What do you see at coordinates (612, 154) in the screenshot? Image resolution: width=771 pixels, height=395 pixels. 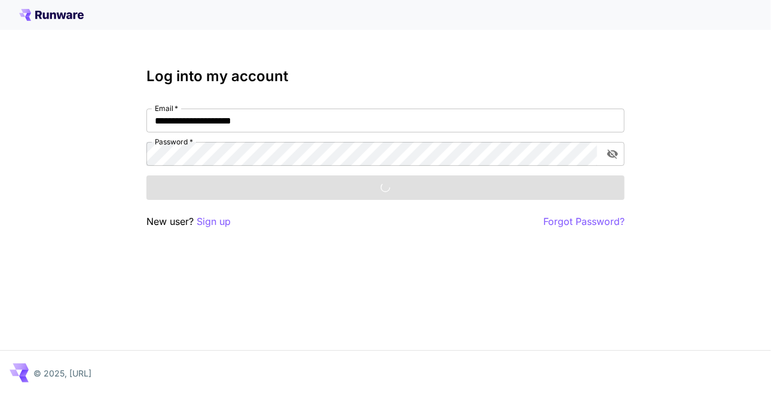 I see `button: toggle password visibility` at bounding box center [612, 154].